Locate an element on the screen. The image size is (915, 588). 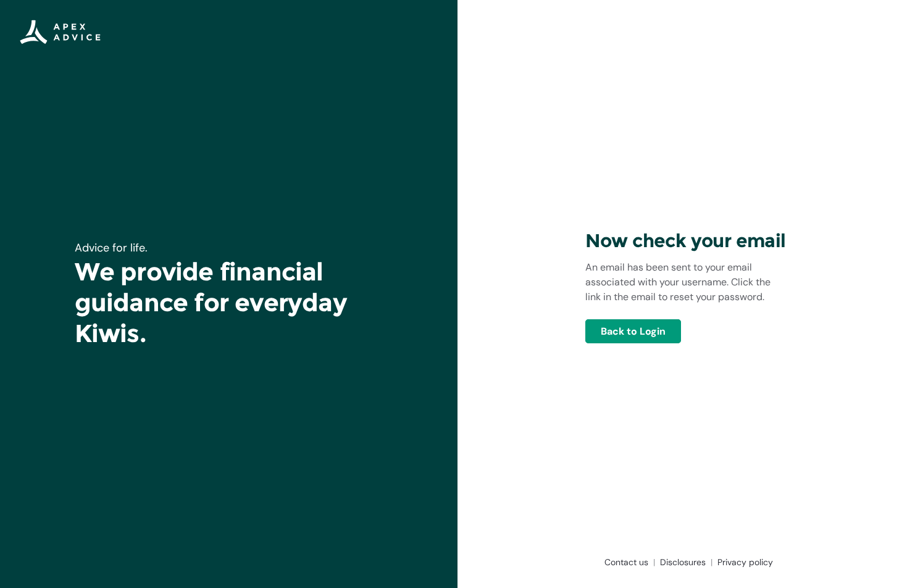
a: Contact us is located at coordinates (628, 562).